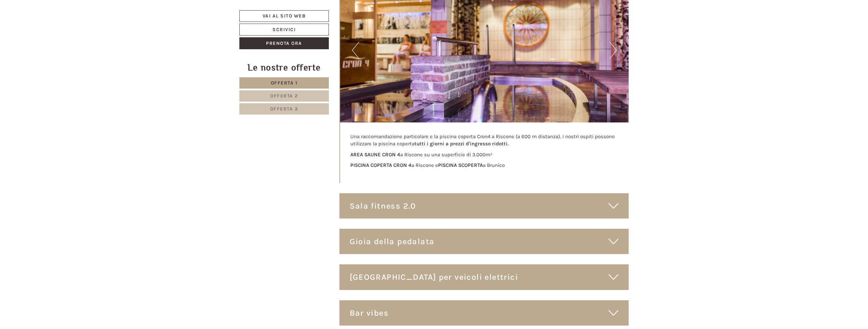 The image size is (868, 329). What do you see at coordinates (485, 241) in the screenshot?
I see `div: Gioia della pedalata` at bounding box center [485, 241].